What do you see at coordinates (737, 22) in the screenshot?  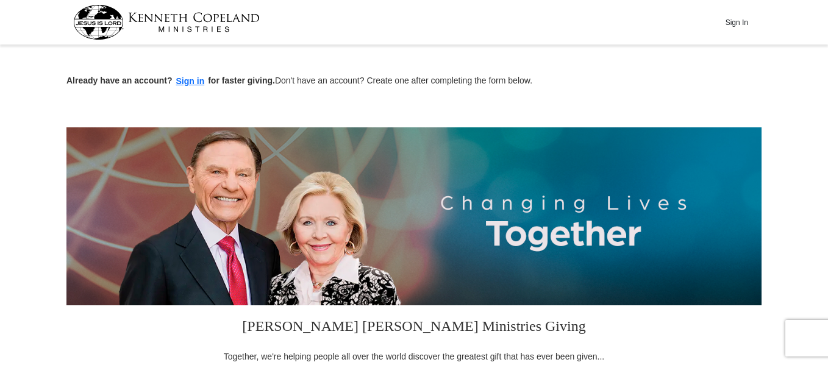 I see `button: Sign In` at bounding box center [737, 22].